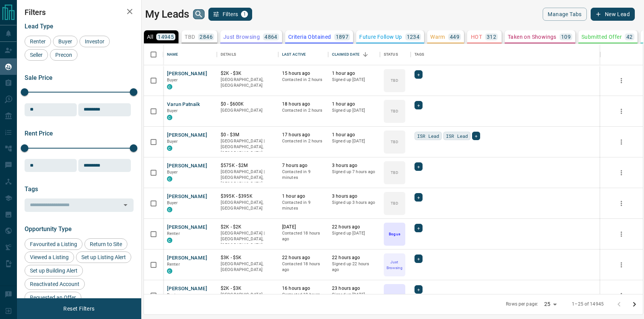 This screenshot has height=319, width=644. Describe the element at coordinates (588, 304) in the screenshot. I see `p: 1–25 of 14945` at that location.